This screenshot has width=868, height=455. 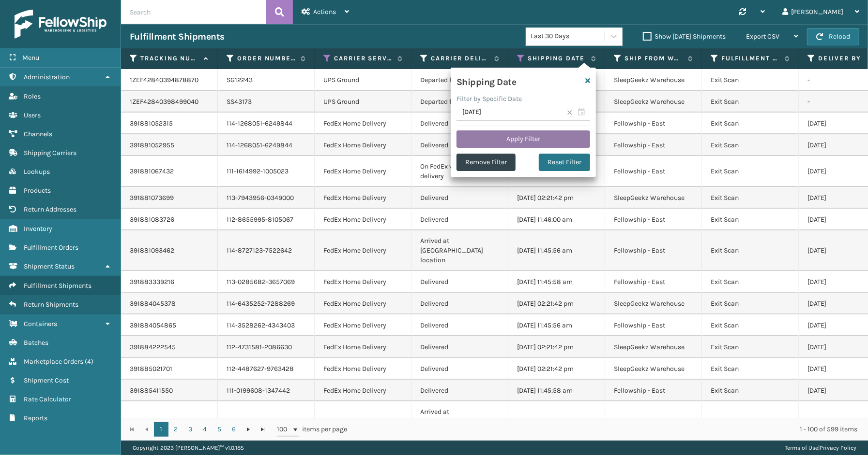 I want to click on span: Lookups, so click(x=37, y=172).